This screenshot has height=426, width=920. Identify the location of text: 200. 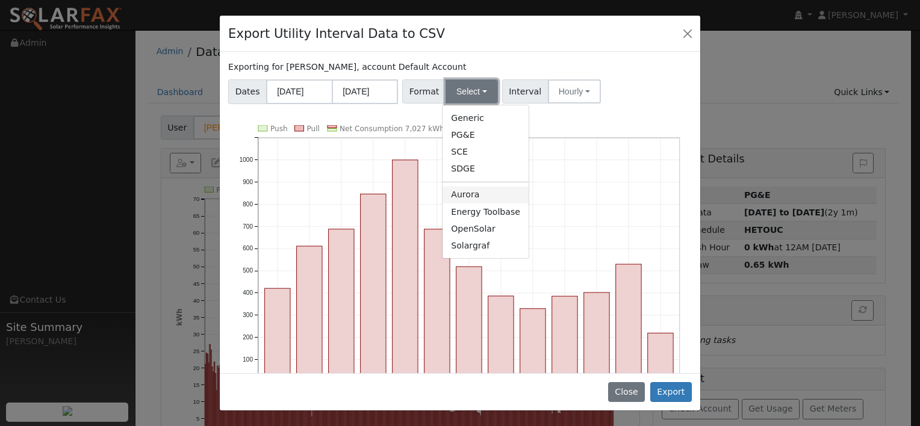
(247, 337).